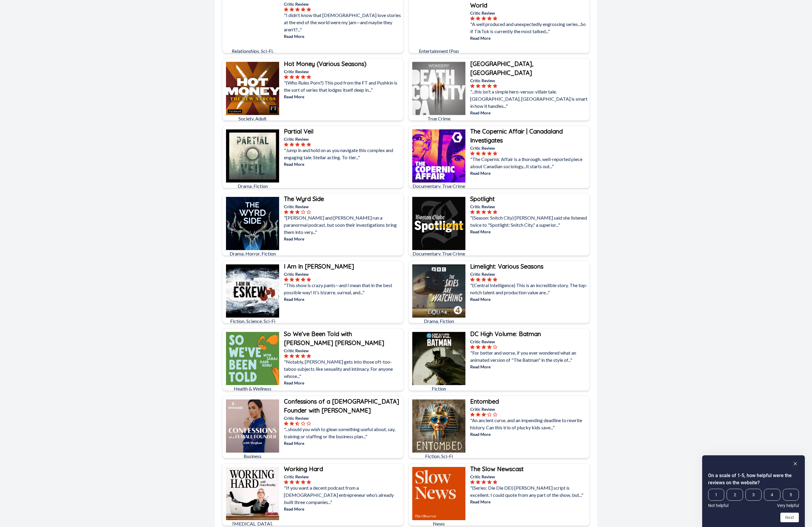 The image size is (812, 527). I want to click on img: Spotlight, so click(439, 224).